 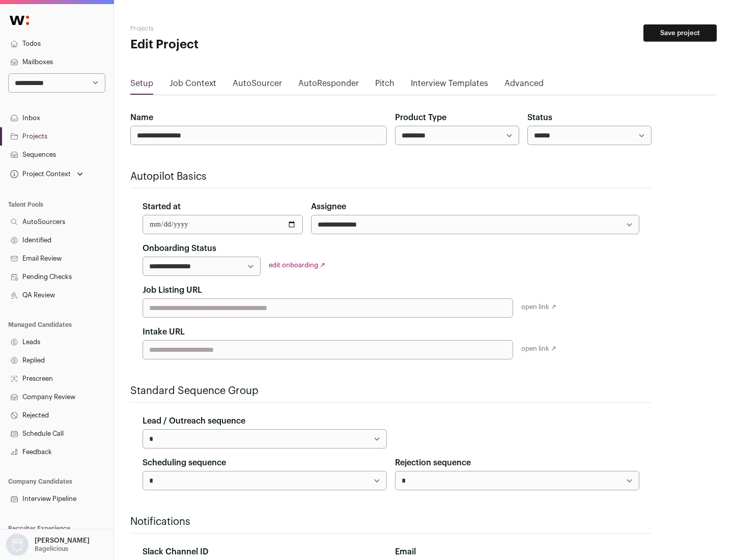 What do you see at coordinates (163, 332) in the screenshot?
I see `label: Intake URL` at bounding box center [163, 332].